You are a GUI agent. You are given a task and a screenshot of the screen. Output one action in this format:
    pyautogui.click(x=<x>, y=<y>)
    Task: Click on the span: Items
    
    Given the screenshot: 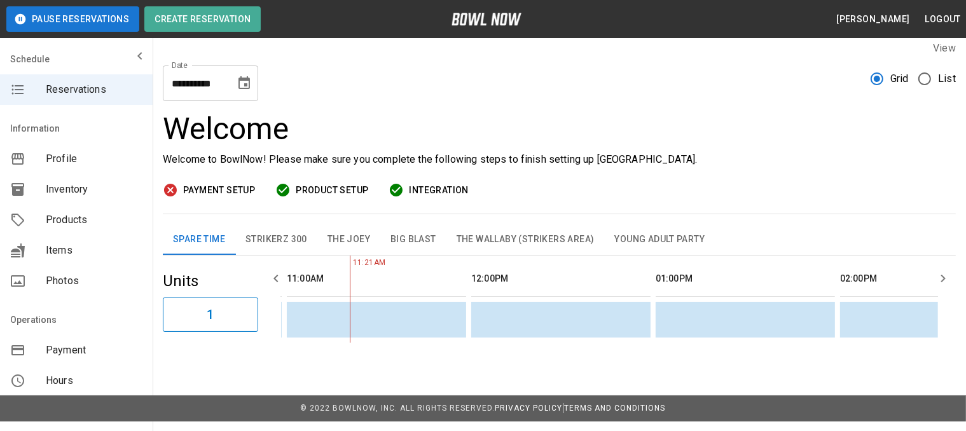 What is the action you would take?
    pyautogui.click(x=94, y=251)
    